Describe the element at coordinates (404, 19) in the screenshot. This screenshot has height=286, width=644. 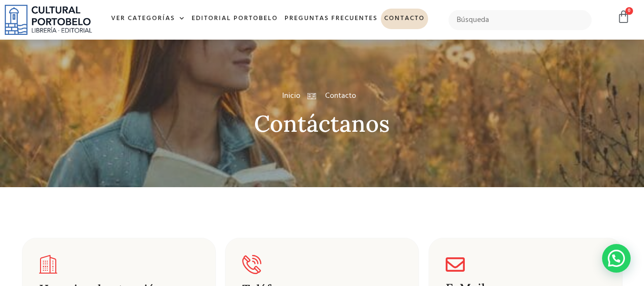
I see `a: Contacto` at that location.